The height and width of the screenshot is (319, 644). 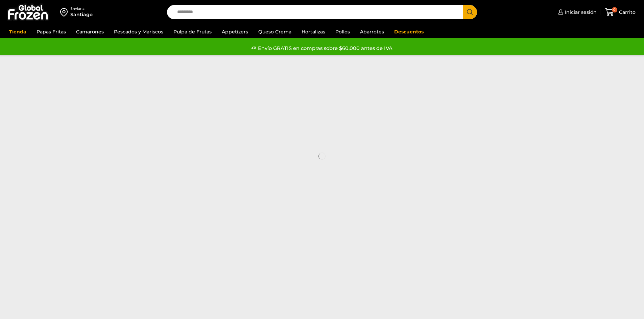 What do you see at coordinates (409, 32) in the screenshot?
I see `a: Descuentos` at bounding box center [409, 32].